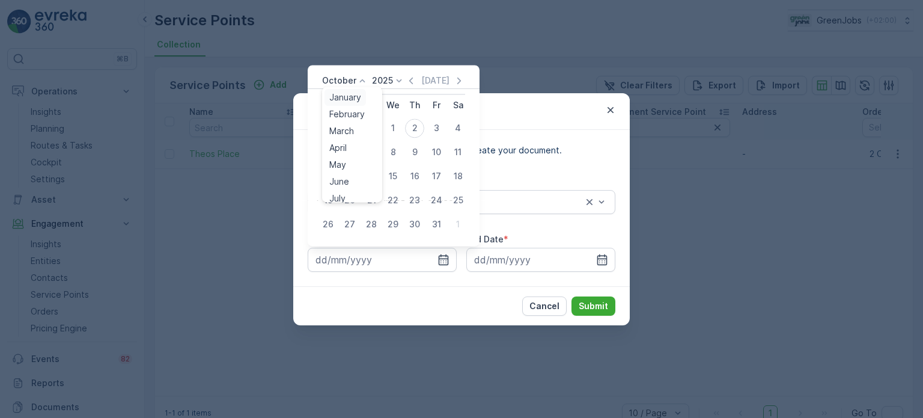  Describe the element at coordinates (328, 224) in the screenshot. I see `div: 26` at that location.